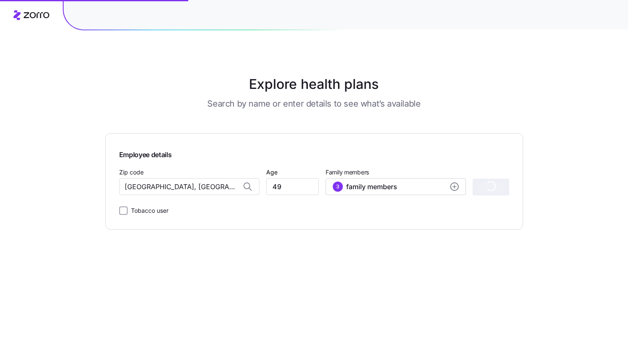 This screenshot has height=364, width=628. Describe the element at coordinates (372, 186) in the screenshot. I see `span: family members` at that location.